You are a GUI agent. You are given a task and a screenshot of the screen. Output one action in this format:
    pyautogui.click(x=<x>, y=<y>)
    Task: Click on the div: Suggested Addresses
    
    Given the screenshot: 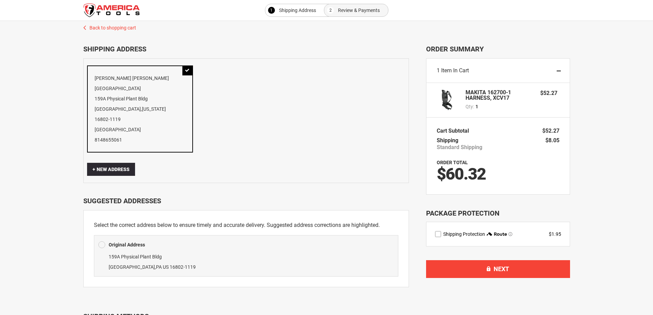 What is the action you would take?
    pyautogui.click(x=246, y=201)
    